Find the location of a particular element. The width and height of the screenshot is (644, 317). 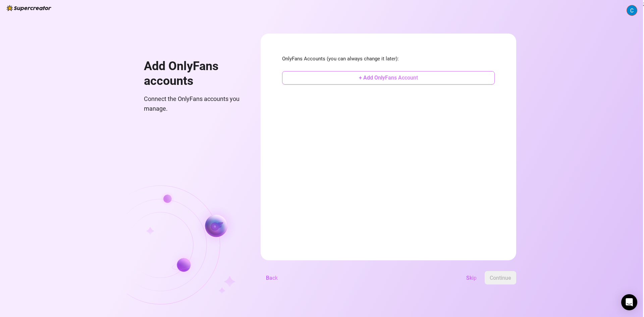

button: Skip is located at coordinates (471, 278).